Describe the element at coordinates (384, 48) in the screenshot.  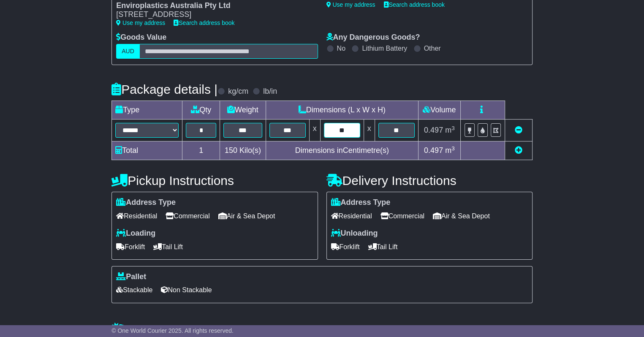
I see `label: Lithium Battery` at that location.